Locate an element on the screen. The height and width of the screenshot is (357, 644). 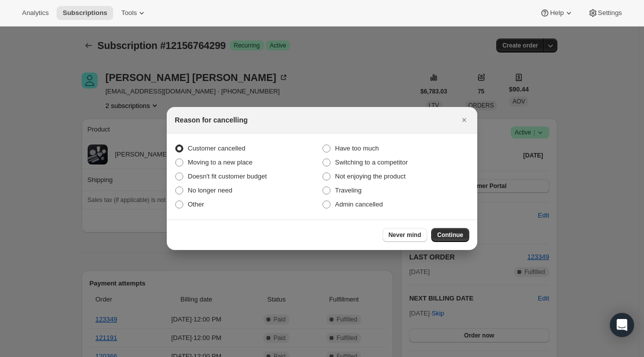
span: Analytics is located at coordinates (35, 13).